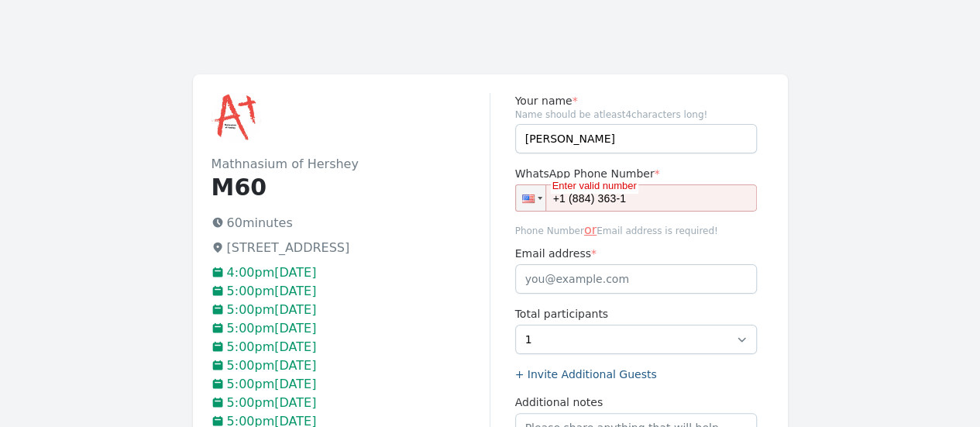 This screenshot has height=427, width=980. What do you see at coordinates (636, 174) in the screenshot?
I see `label: WhatsApp Phone Number` at bounding box center [636, 174].